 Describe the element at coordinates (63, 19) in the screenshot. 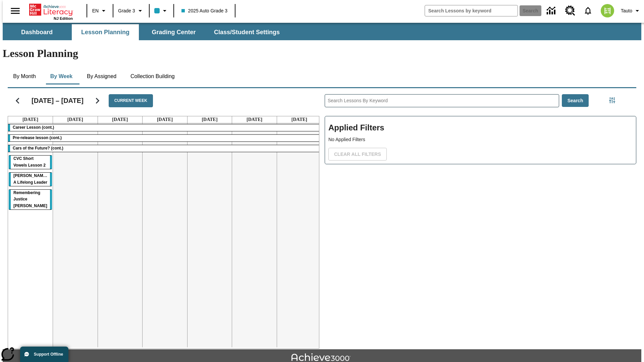

I see `span: NJ Edition` at that location.